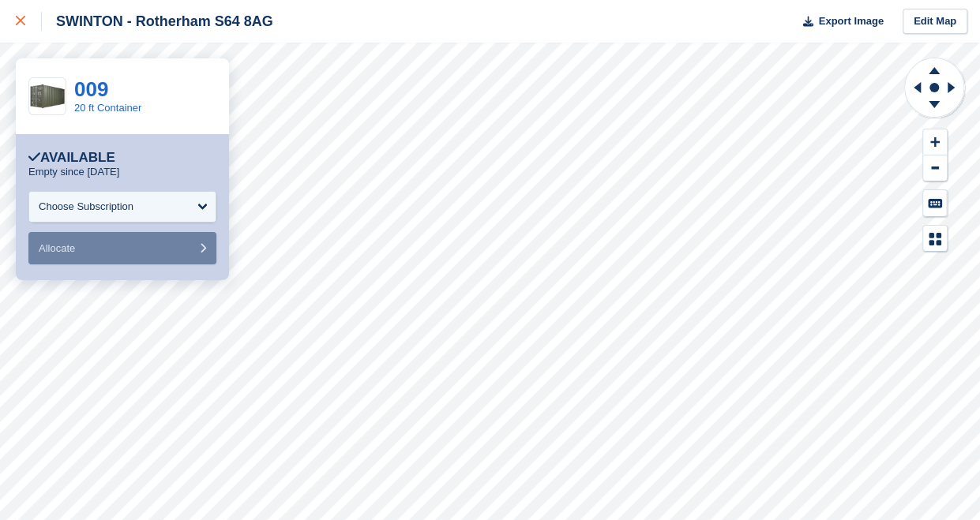  Describe the element at coordinates (123, 248) in the screenshot. I see `button: Allocate` at that location.